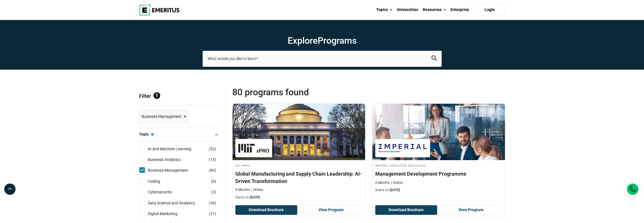 Image resolution: width=644 pixels, height=223 pixels. What do you see at coordinates (169, 160) in the screenshot?
I see `a: Business Analytics` at bounding box center [169, 160].